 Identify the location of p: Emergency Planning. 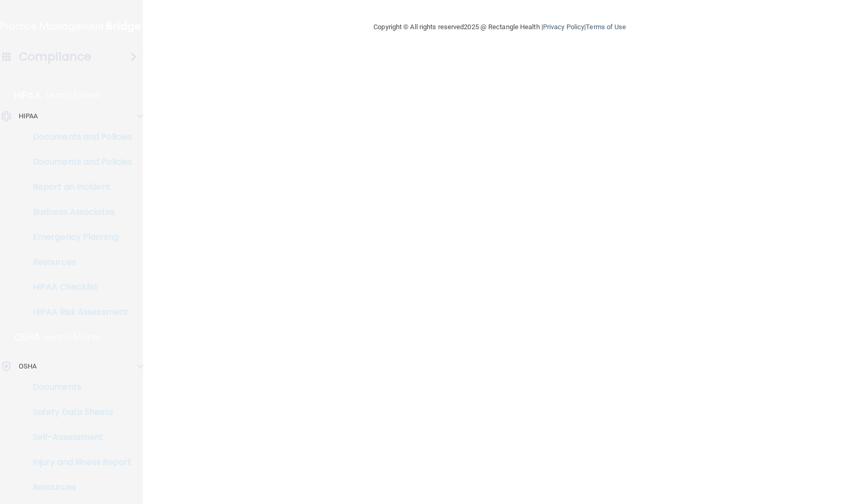
(78, 237).